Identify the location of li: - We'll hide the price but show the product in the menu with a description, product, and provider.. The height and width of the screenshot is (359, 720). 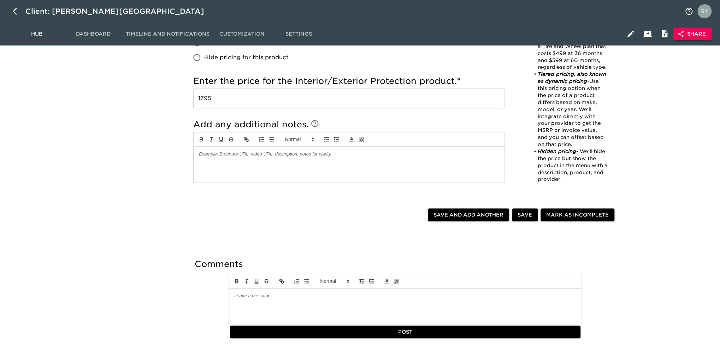
(568, 166).